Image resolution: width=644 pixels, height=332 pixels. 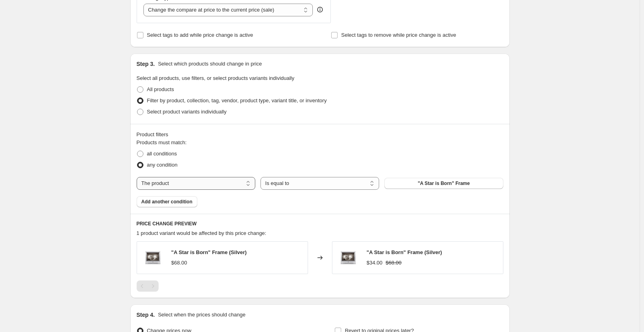 I want to click on span: Select tags to add while price change is active, so click(x=200, y=35).